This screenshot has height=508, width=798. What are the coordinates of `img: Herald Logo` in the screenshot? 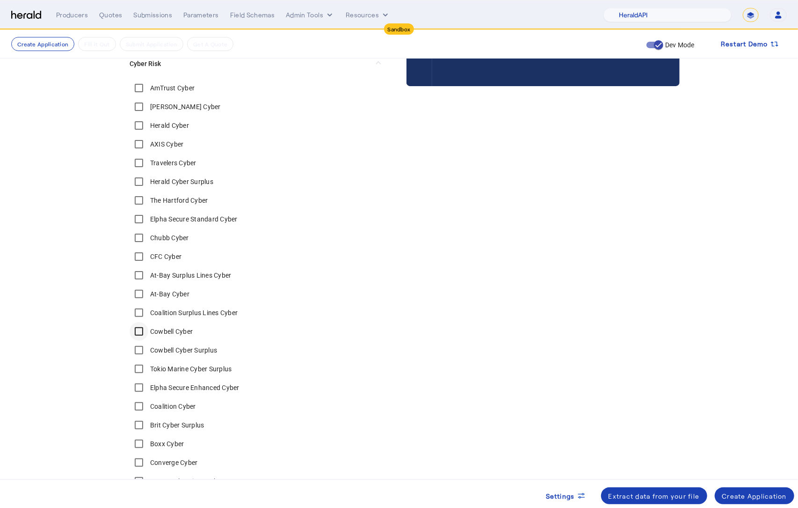 It's located at (26, 15).